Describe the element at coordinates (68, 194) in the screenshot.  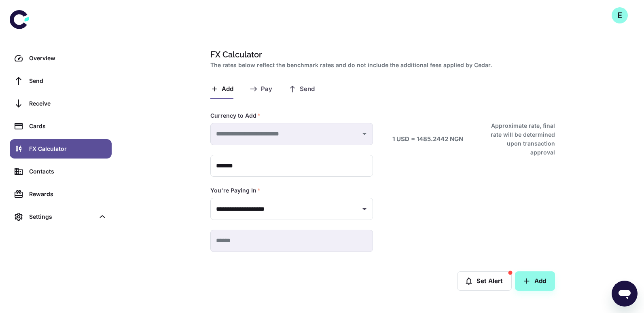
I see `div: Rewards` at that location.